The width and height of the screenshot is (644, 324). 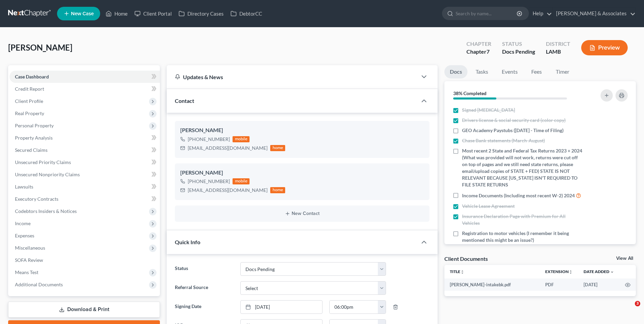 What do you see at coordinates (29, 260) in the screenshot?
I see `span: SOFA Review` at bounding box center [29, 260].